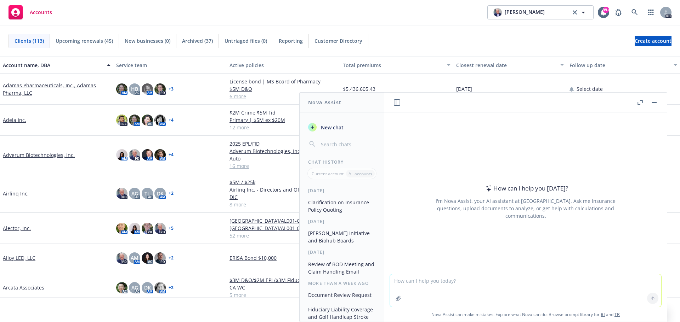 The height and width of the screenshot is (322, 680). Describe the element at coordinates (331, 127) in the screenshot. I see `span: New chat` at that location.